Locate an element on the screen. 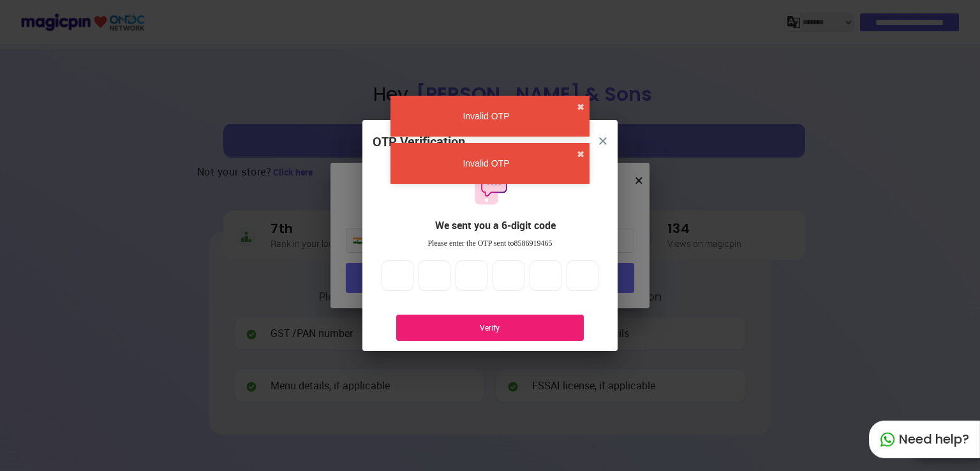  div: We sent you a 6-digit code is located at coordinates (495, 225).